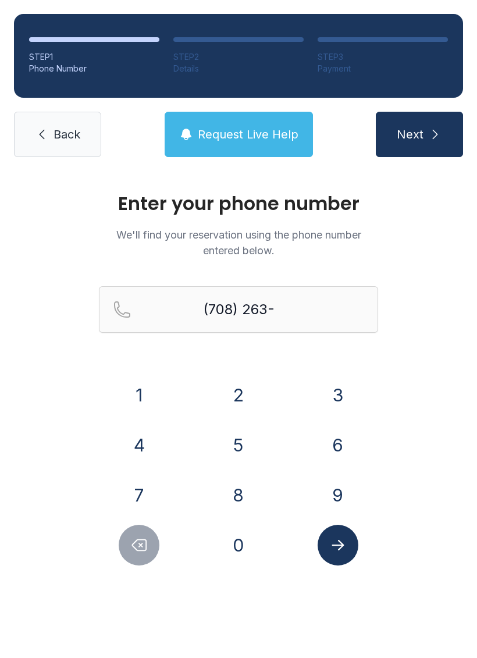 The width and height of the screenshot is (477, 658). What do you see at coordinates (239, 57) in the screenshot?
I see `div: STEP 2` at bounding box center [239, 57].